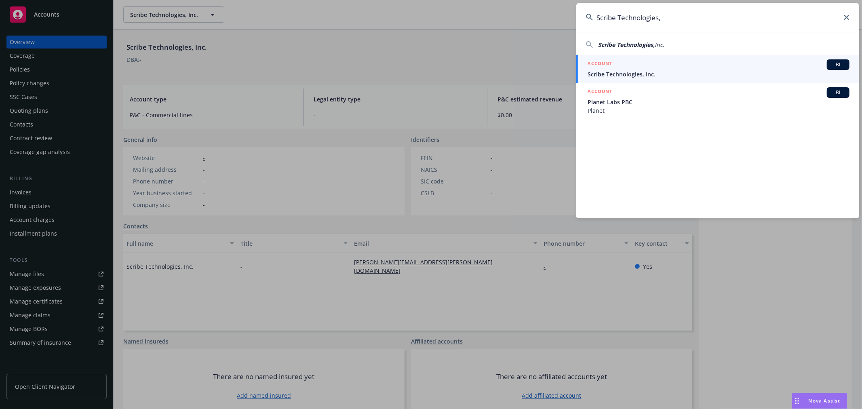 This screenshot has width=862, height=409. I want to click on span: Planet Labs PBC, so click(718, 102).